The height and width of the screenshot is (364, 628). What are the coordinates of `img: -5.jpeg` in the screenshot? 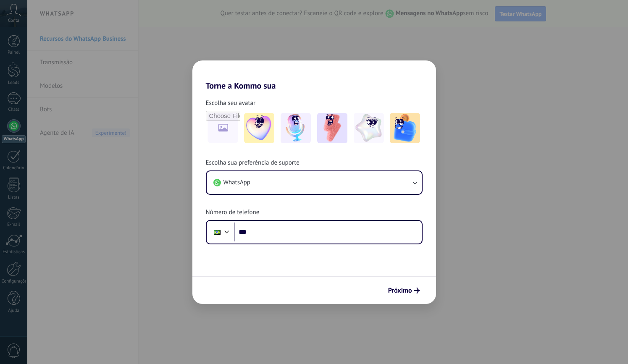 It's located at (405, 128).